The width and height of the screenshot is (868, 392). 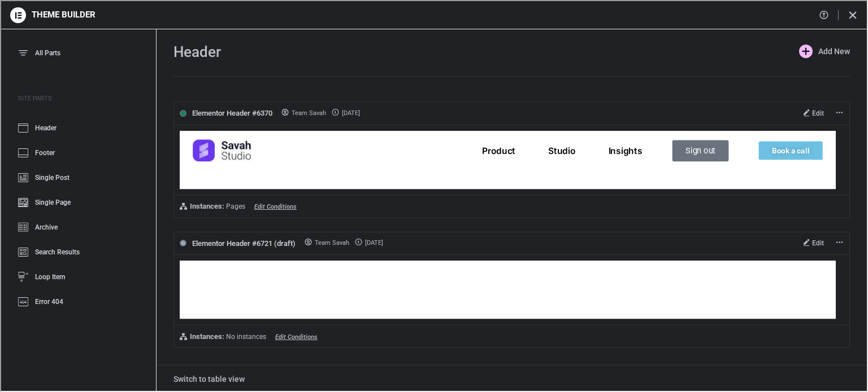 What do you see at coordinates (208, 378) in the screenshot?
I see `a: Switch to table view` at bounding box center [208, 378].